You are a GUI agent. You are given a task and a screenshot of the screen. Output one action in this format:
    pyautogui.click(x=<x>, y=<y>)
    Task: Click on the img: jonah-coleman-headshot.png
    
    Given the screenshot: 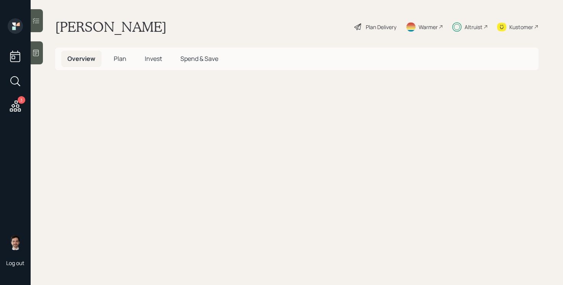 What is the action you would take?
    pyautogui.click(x=15, y=242)
    